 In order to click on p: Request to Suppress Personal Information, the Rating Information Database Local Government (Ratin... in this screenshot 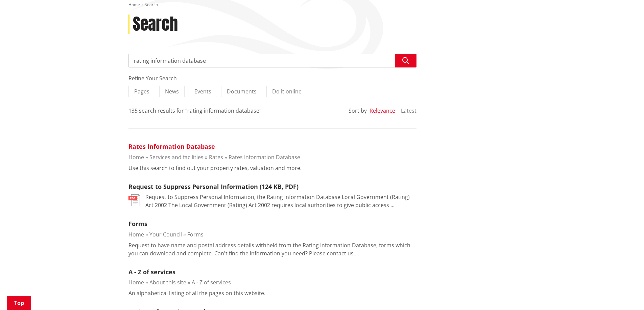, I will do `click(281, 201)`.